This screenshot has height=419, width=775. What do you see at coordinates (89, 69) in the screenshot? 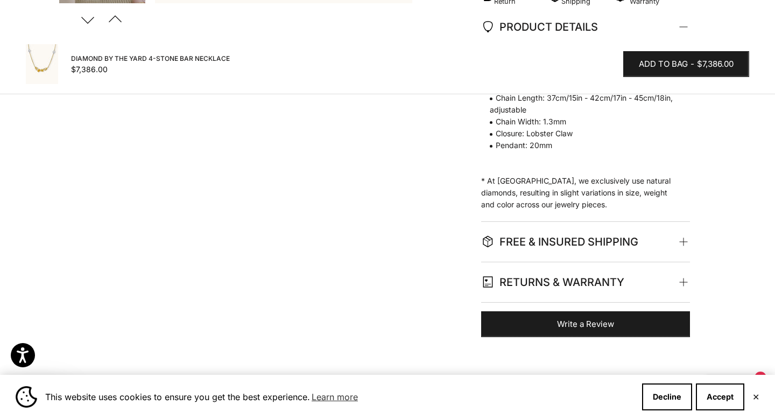
I see `sale-price: $7,386.00` at bounding box center [89, 69].